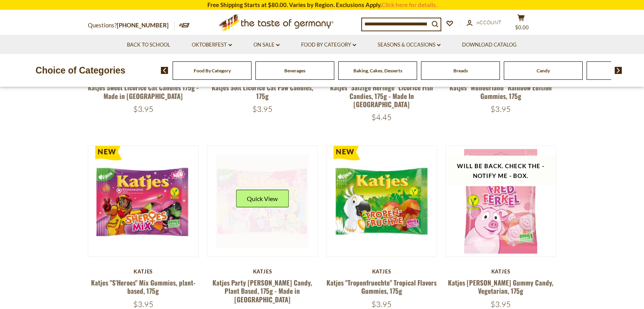 This screenshot has height=309, width=644. I want to click on span: Beverages, so click(295, 70).